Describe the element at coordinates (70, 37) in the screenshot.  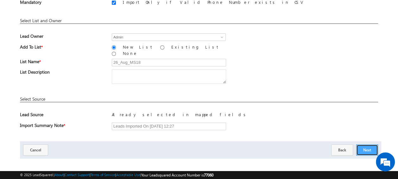
I see `div: Chat with us now` at that location.